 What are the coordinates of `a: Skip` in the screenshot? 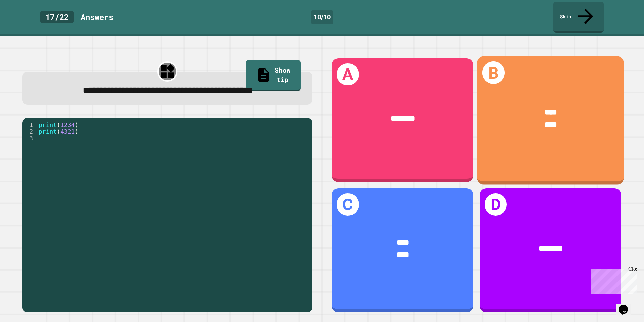 It's located at (579, 17).